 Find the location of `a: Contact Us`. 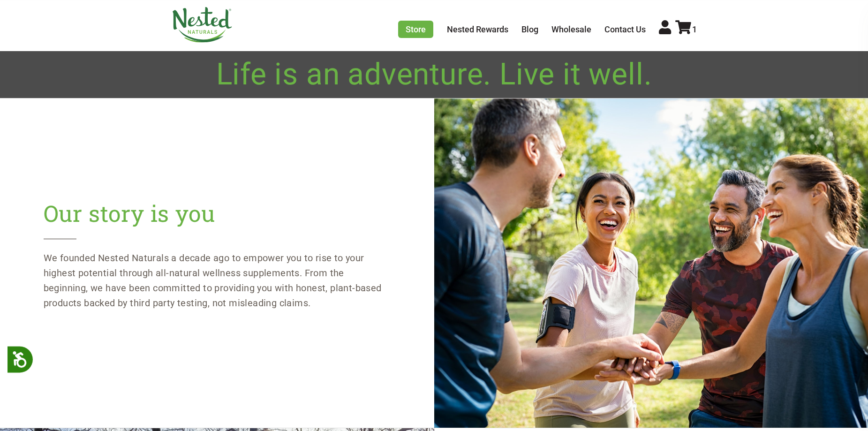

a: Contact Us is located at coordinates (625, 29).